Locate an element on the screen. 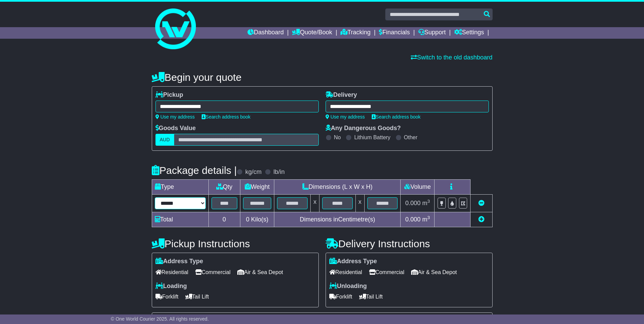  a: Switch to the old dashboard is located at coordinates (451, 58).